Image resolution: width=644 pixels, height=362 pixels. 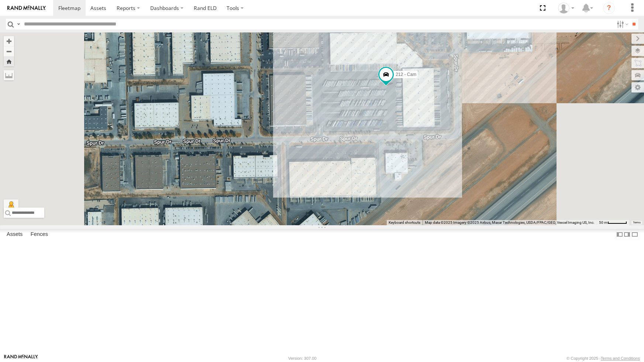 I want to click on button: Keyboard shortcuts, so click(x=404, y=223).